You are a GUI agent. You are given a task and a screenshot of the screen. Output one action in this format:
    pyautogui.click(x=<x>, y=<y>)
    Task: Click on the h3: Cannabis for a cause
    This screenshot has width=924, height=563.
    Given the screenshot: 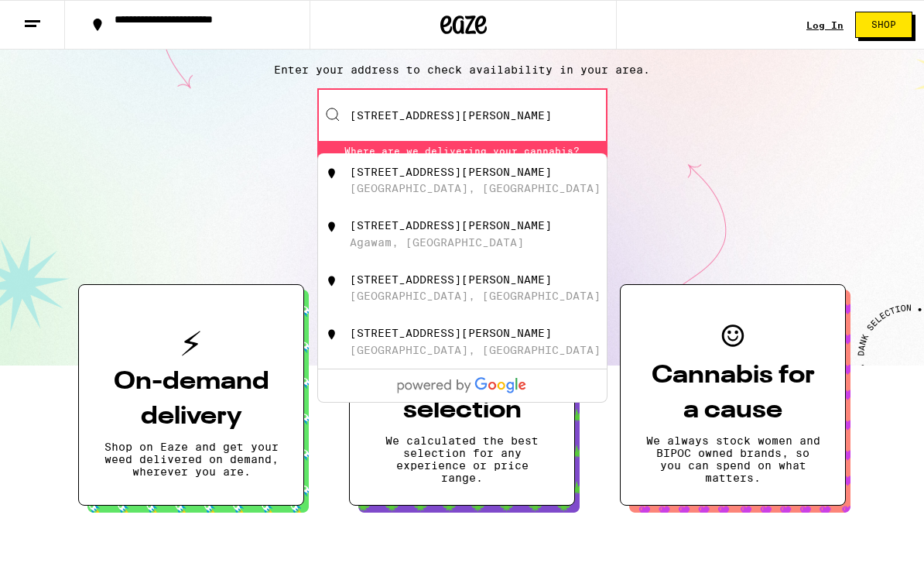 What is the action you would take?
    pyautogui.click(x=733, y=393)
    